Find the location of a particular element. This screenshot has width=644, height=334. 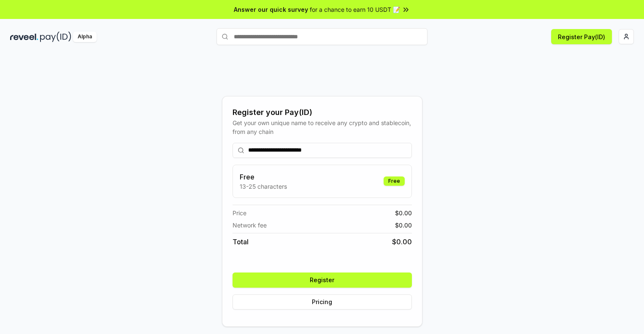

span: Price is located at coordinates (239, 213).